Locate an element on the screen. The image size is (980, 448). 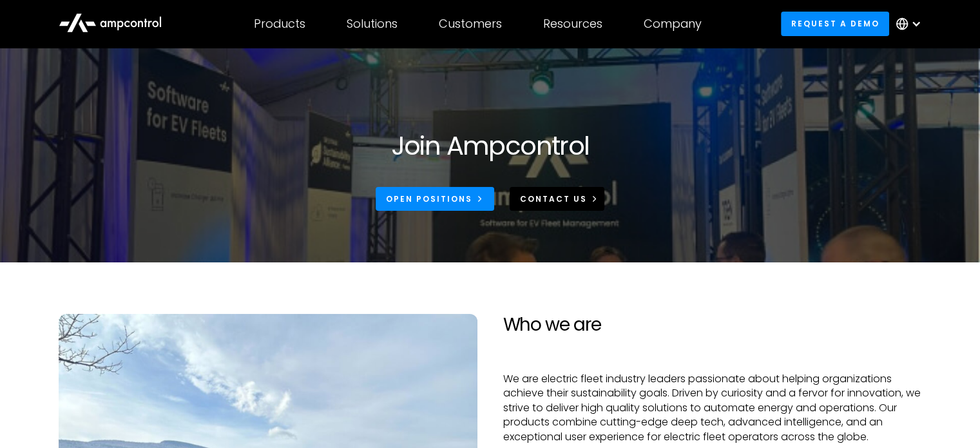
div: Company is located at coordinates (673, 24).